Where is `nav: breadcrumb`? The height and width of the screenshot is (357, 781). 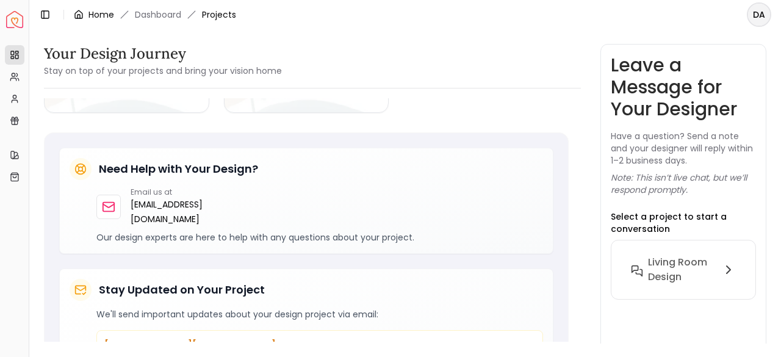
nav: breadcrumb is located at coordinates (155, 15).